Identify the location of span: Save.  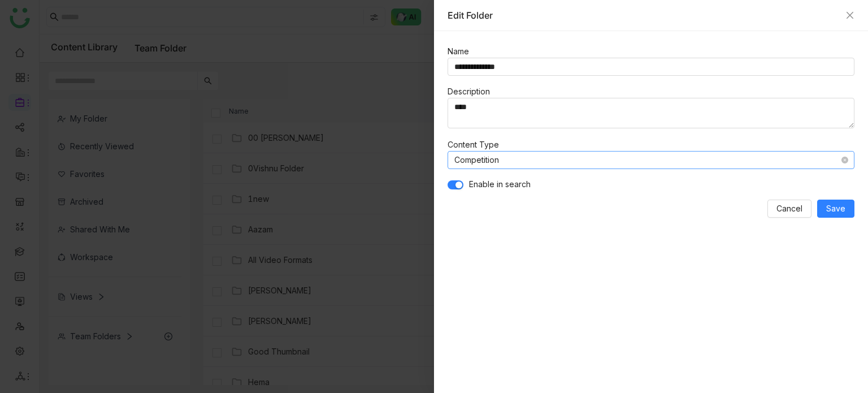
(835, 209).